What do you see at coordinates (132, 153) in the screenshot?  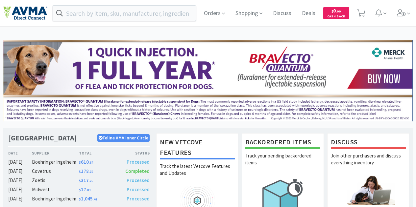 I see `div: Status` at bounding box center [132, 153].